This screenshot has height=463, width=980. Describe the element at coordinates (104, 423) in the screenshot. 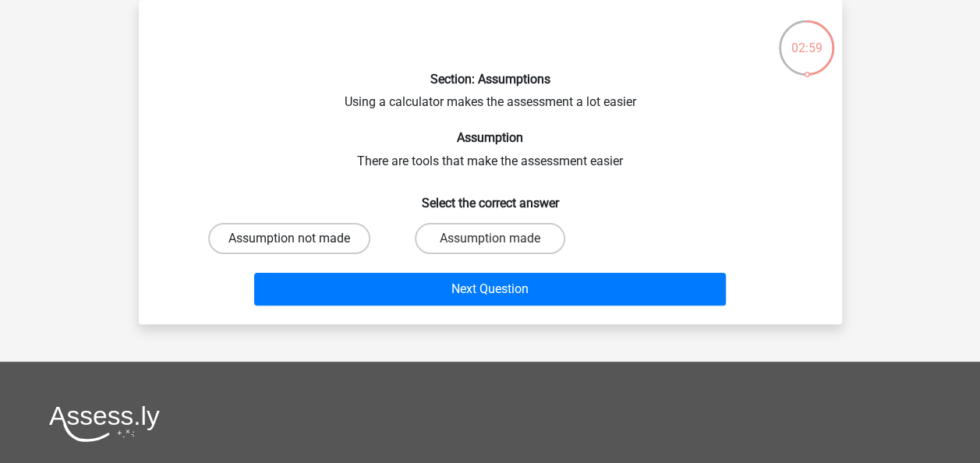

I see `img: Assessly logo` at that location.